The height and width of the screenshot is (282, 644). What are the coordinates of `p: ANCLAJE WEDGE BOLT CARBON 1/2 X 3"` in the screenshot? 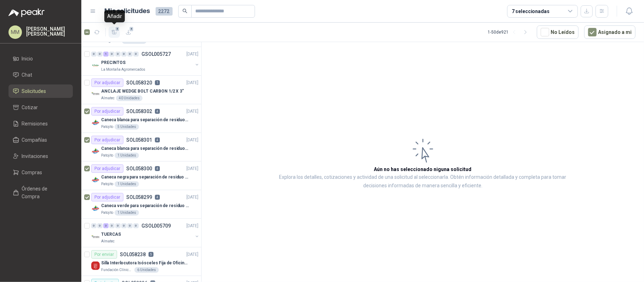 It's located at (143, 91).